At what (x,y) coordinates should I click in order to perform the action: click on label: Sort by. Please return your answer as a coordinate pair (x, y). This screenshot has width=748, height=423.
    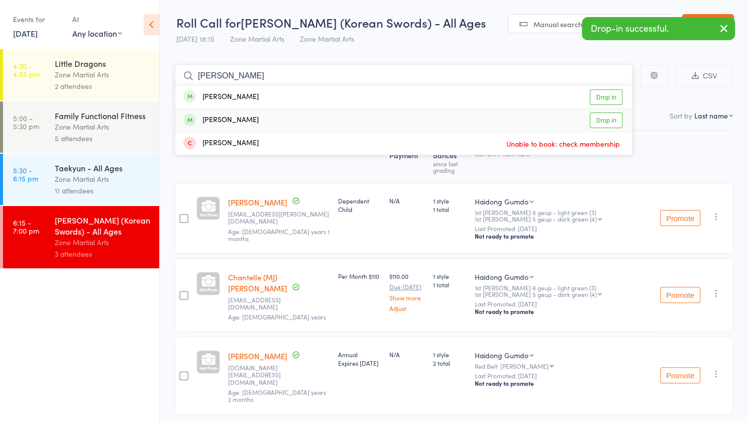
    Looking at the image, I should click on (681, 116).